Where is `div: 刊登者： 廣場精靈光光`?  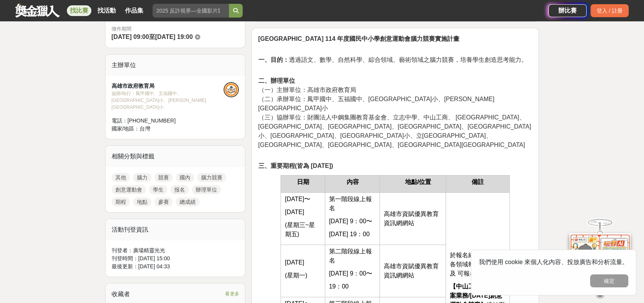 div: 刊登者： 廣場精靈光光 is located at coordinates (175, 251).